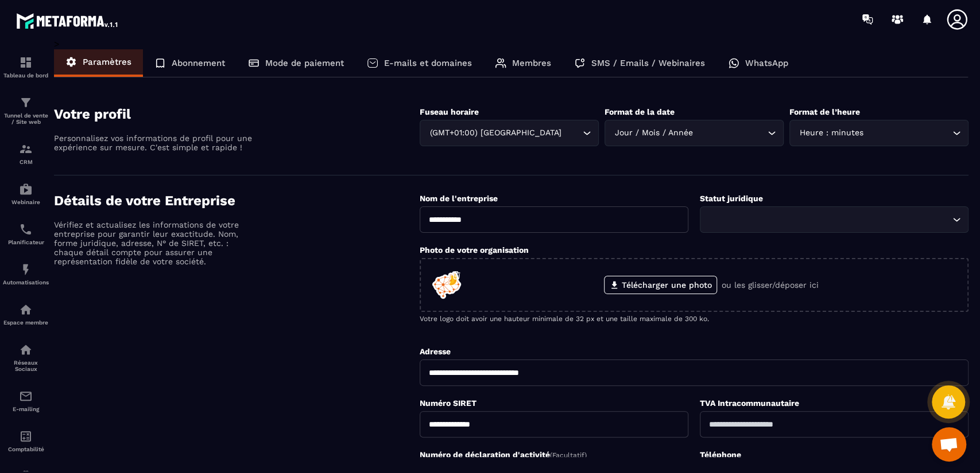 This screenshot has width=980, height=473. Describe the element at coordinates (26, 229) in the screenshot. I see `img: scheduler` at that location.